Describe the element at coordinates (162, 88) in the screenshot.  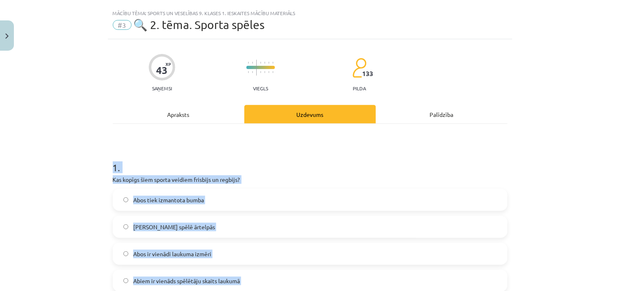
I see `p: Saņemsi` at that location.